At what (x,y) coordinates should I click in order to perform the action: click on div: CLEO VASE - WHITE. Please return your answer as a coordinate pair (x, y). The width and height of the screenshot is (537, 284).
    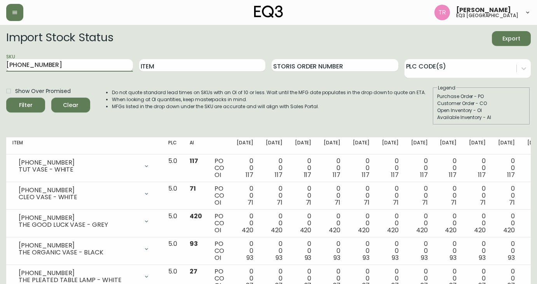
    Looking at the image, I should click on (78, 197).